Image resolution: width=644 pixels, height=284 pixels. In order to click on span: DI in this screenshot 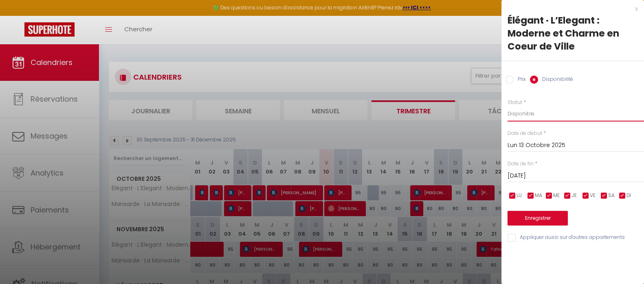, I will do `click(628, 195)`.